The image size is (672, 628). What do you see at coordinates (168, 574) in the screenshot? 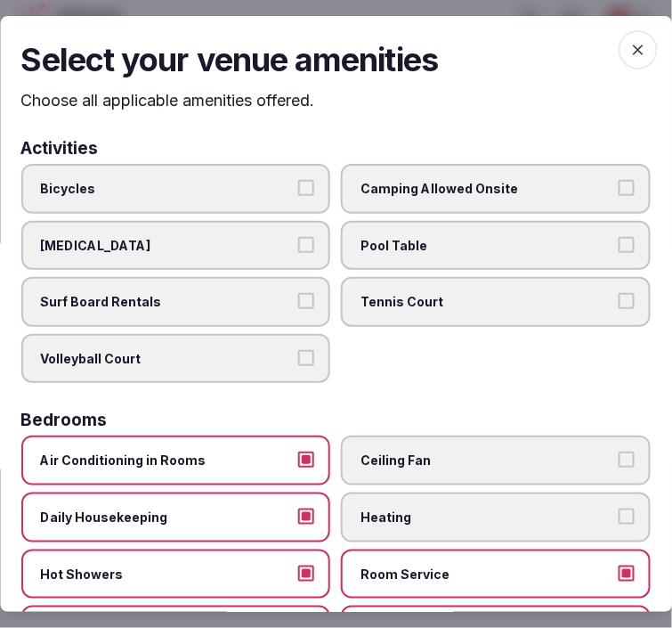
I see `span: Hot Showers` at bounding box center [168, 574].